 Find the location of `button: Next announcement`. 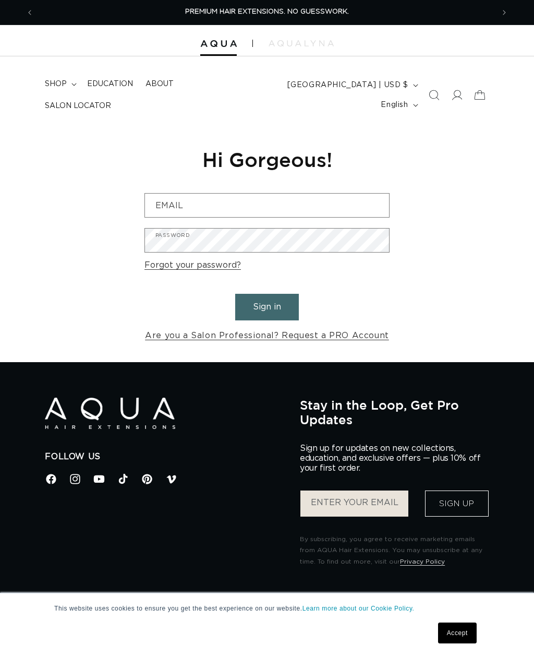

button: Next announcement is located at coordinates (505, 13).